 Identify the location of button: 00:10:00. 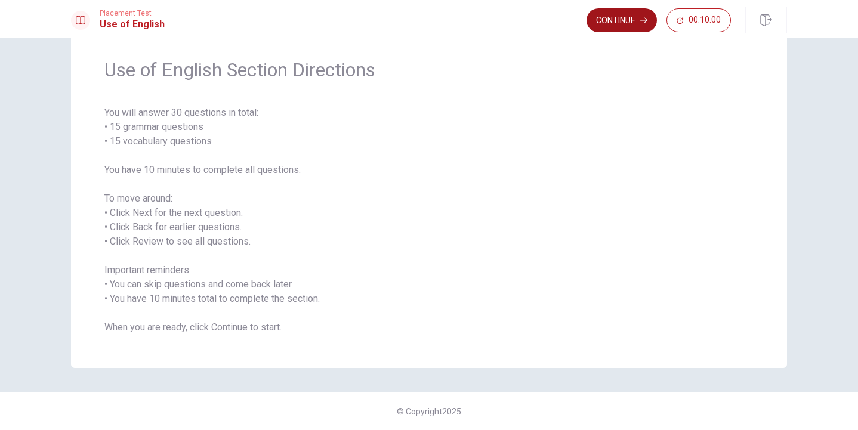
(699, 20).